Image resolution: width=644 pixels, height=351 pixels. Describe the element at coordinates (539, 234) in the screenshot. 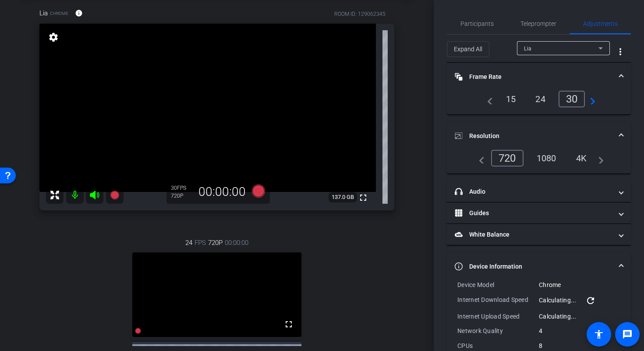

I see `mat-expansion-panel-header: White Balance` at that location.